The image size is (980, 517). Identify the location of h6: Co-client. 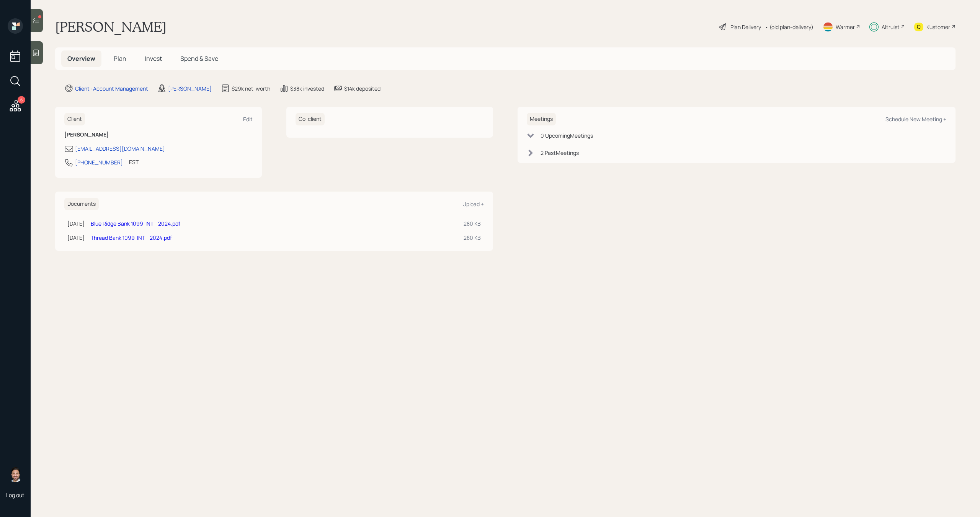
(310, 119).